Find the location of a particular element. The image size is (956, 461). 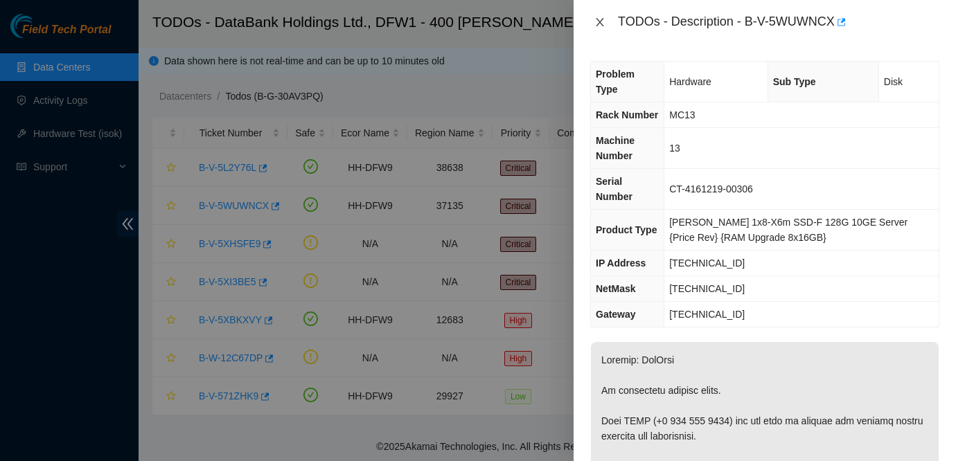

span: Sub Type is located at coordinates (795, 82).